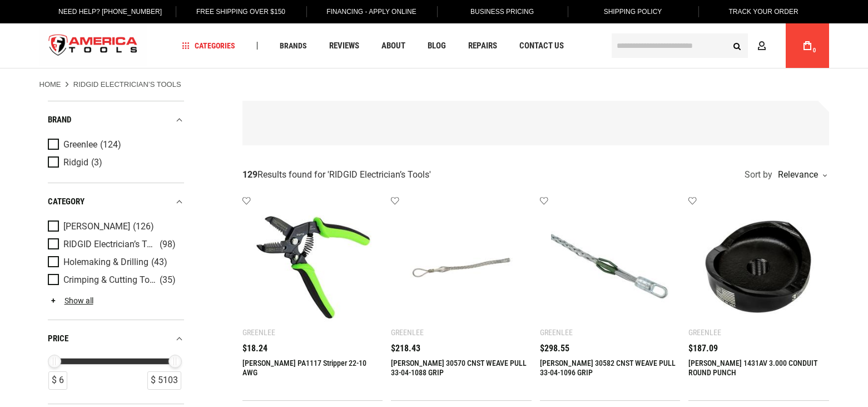 Image resolution: width=868 pixels, height=407 pixels. What do you see at coordinates (801, 175) in the screenshot?
I see `div: Relevance` at bounding box center [801, 175].